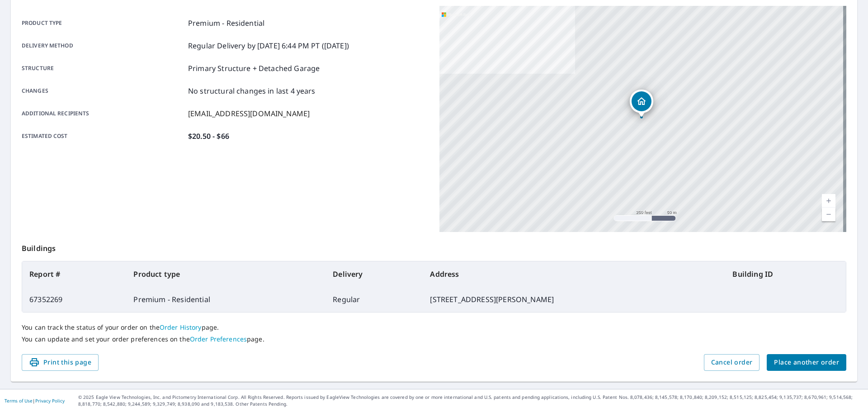  What do you see at coordinates (103, 91) in the screenshot?
I see `p: Changes` at bounding box center [103, 91].